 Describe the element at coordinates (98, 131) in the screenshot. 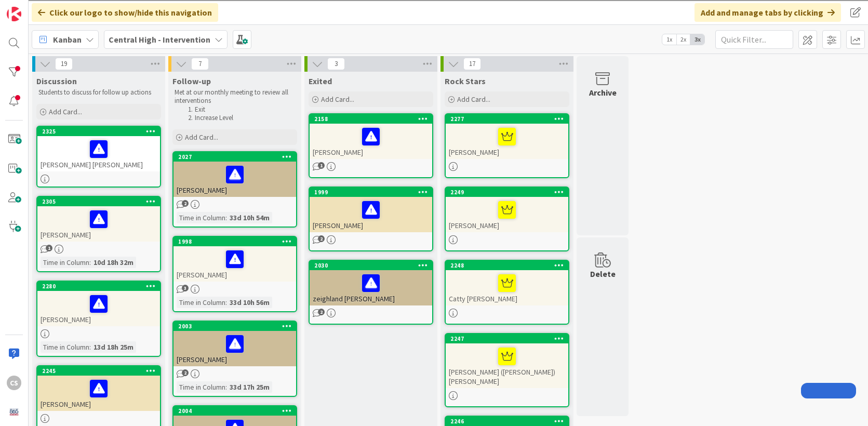

I see `div: 2325` at that location.